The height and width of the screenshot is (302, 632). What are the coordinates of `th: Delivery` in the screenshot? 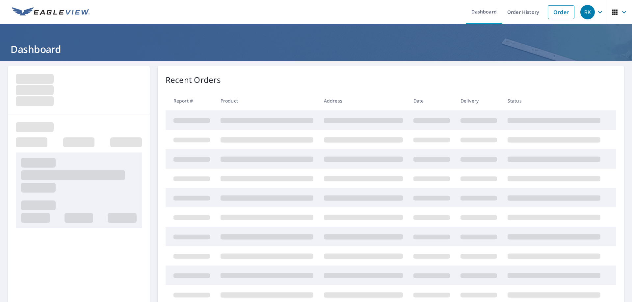 It's located at (478, 101).